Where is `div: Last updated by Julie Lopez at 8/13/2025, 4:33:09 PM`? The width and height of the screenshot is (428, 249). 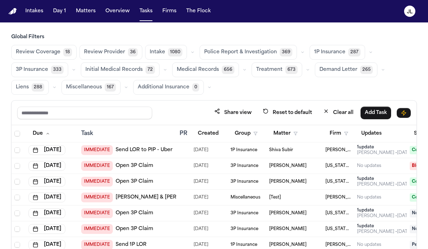 div: Last updated by Julie Lopez at 8/13/2025, 4:33:09 PM is located at coordinates (384, 232).